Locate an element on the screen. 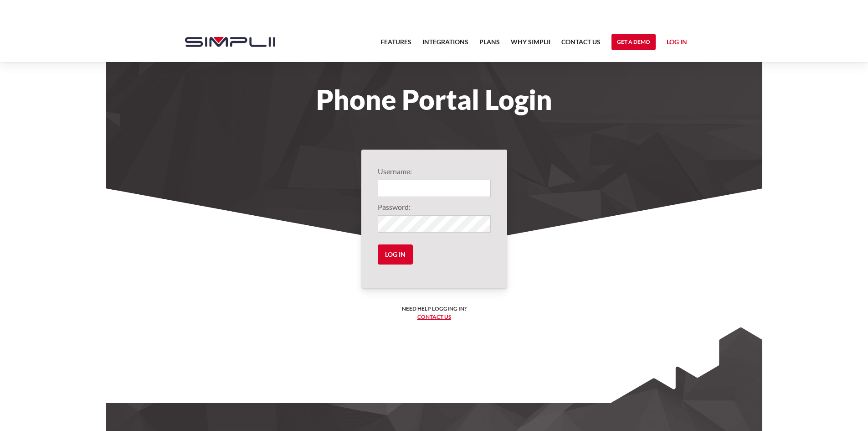 This screenshot has height=431, width=868. a: Contact US is located at coordinates (581, 45).